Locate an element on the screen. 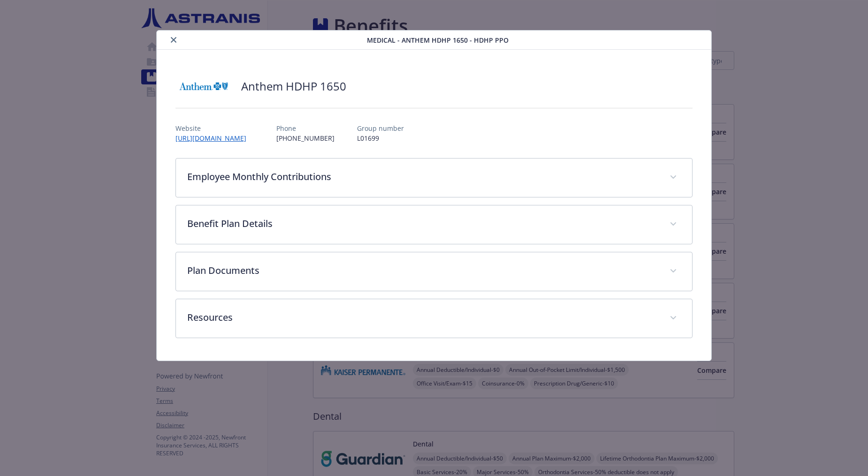 This screenshot has height=476, width=868. p: Phone is located at coordinates (306, 128).